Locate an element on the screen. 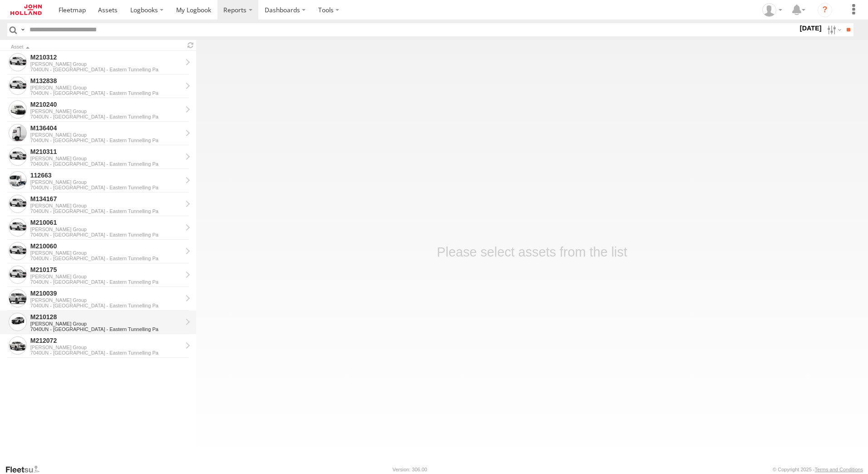 This screenshot has width=868, height=474. div: M210312 - View Asset History is located at coordinates (106, 57).